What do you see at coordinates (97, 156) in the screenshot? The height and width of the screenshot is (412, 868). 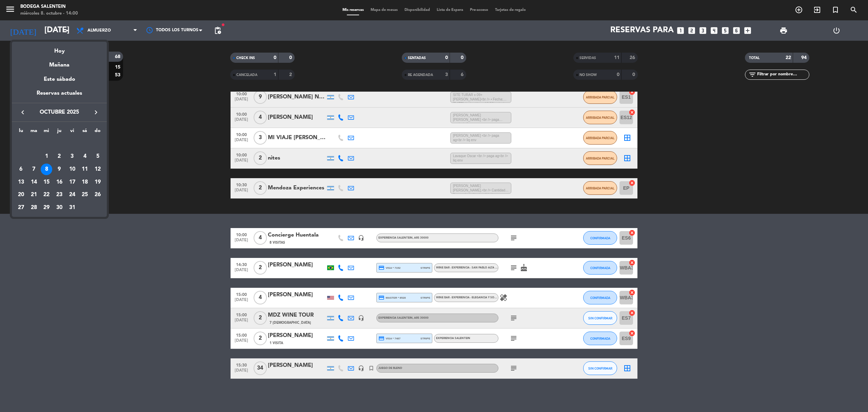 I see `td: 5 de octubre de 2025` at bounding box center [97, 156].